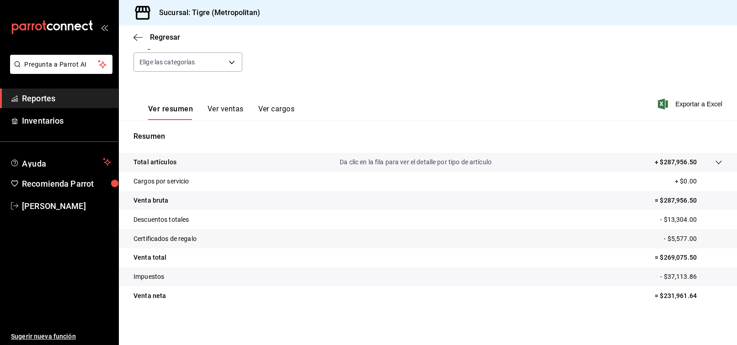 Image resolution: width=737 pixels, height=345 pixels. What do you see at coordinates (61, 64) in the screenshot?
I see `span: Pregunta a Parrot AI` at bounding box center [61, 64].